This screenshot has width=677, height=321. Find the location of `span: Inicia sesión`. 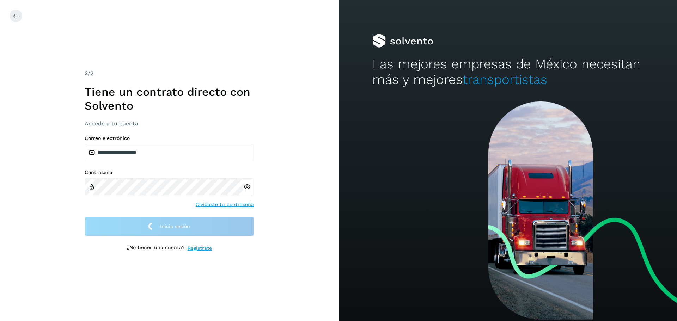

span: Inicia sesión is located at coordinates (175, 226).